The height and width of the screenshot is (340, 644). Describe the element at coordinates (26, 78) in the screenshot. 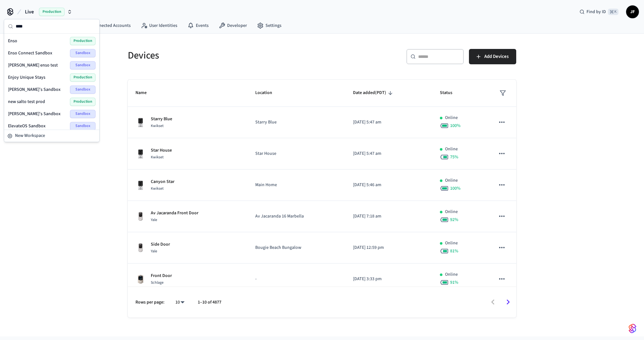

I see `span: Enjoy Unique Stays` at that location.